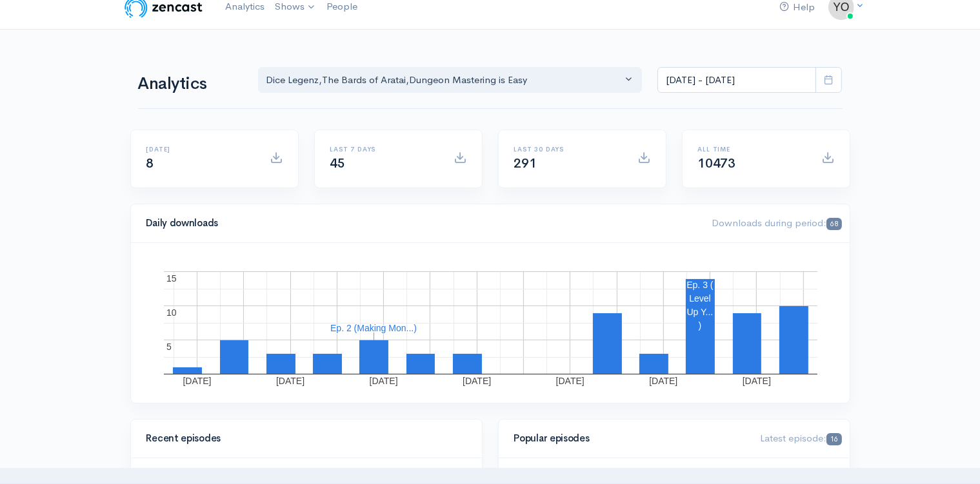  Describe the element at coordinates (717, 163) in the screenshot. I see `span: 10473` at that location.